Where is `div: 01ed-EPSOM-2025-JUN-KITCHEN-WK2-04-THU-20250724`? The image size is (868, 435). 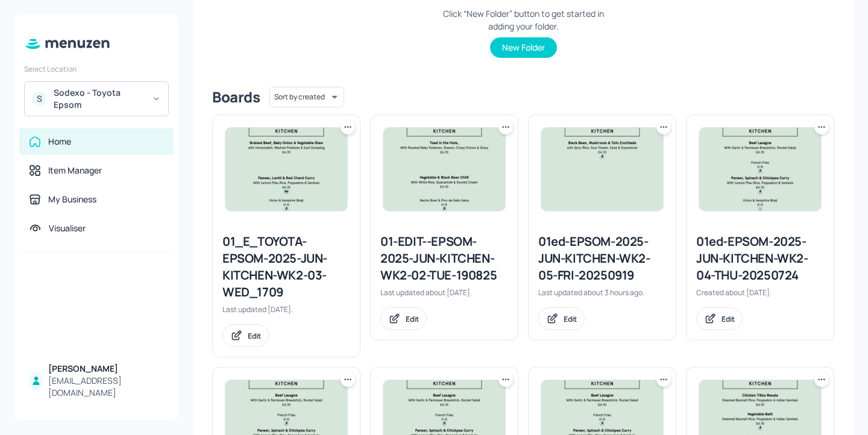 div: 01ed-EPSOM-2025-JUN-KITCHEN-WK2-04-THU-20250724 is located at coordinates (760, 259).